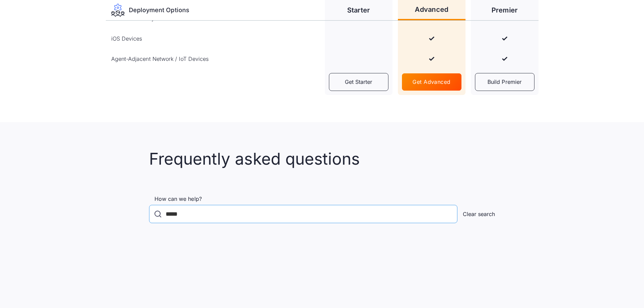 The image size is (644, 308). I want to click on a: Get Advanced, so click(432, 82).